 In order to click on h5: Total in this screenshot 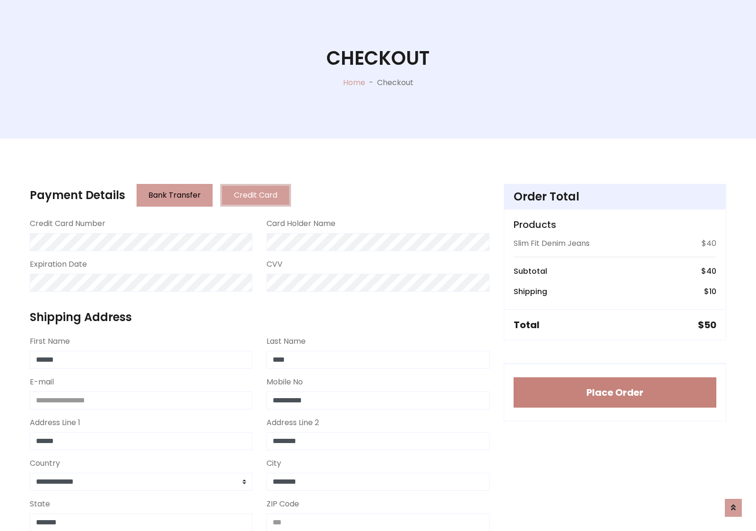, I will do `click(527, 325)`.